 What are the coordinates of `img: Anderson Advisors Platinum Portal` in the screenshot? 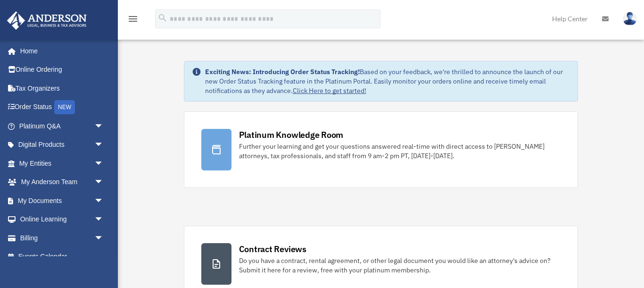 It's located at (47, 20).